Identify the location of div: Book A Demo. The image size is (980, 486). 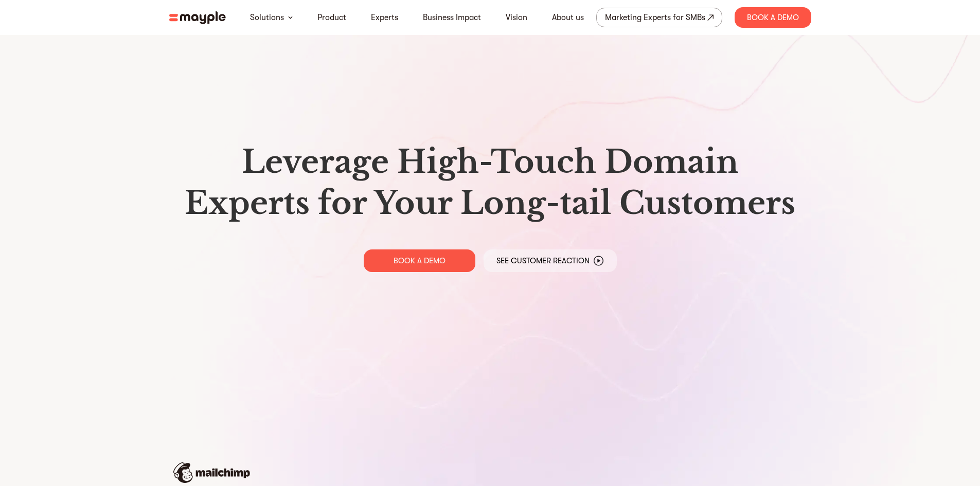
(773, 18).